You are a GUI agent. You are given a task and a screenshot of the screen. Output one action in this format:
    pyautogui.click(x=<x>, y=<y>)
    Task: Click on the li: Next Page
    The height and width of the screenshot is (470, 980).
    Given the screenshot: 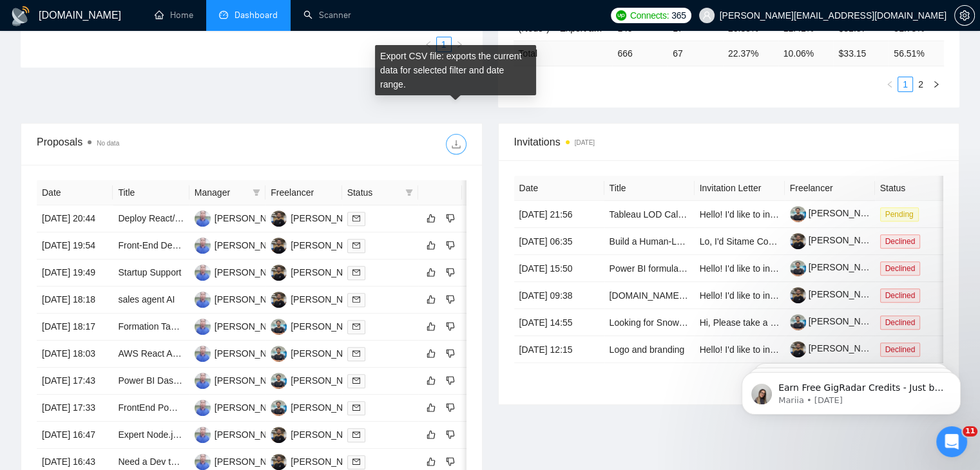 What is the action you would take?
    pyautogui.click(x=460, y=44)
    